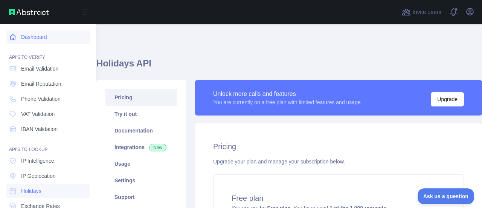 This screenshot has width=482, height=208. What do you see at coordinates (141, 97) in the screenshot?
I see `a: Pricing` at bounding box center [141, 97].